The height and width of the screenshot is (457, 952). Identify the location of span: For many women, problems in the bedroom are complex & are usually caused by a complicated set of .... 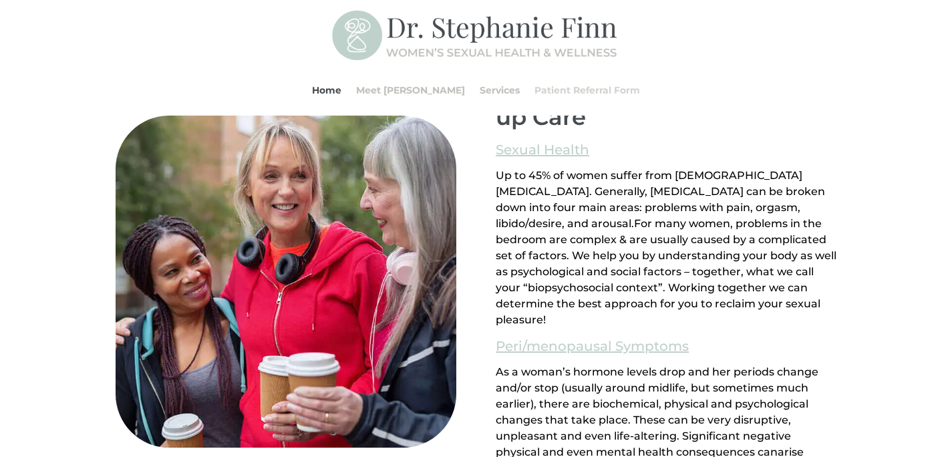
(666, 271).